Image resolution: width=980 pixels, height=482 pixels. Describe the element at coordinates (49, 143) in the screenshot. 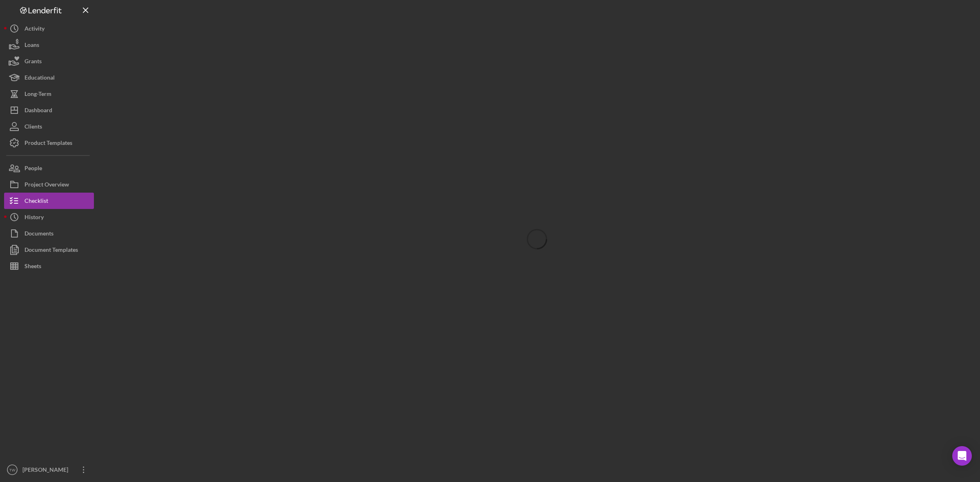

I see `a: Product Templates` at that location.